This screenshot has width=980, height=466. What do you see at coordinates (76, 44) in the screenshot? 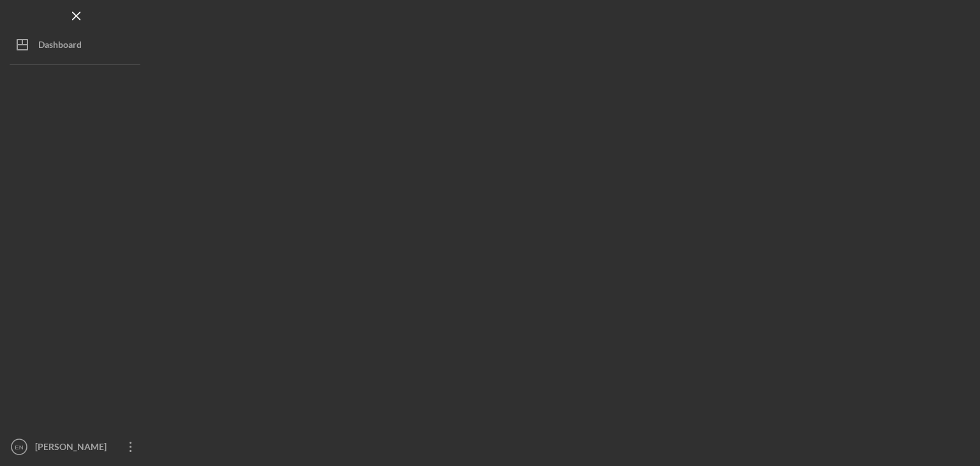
I see `a: Dashboard` at bounding box center [76, 44].